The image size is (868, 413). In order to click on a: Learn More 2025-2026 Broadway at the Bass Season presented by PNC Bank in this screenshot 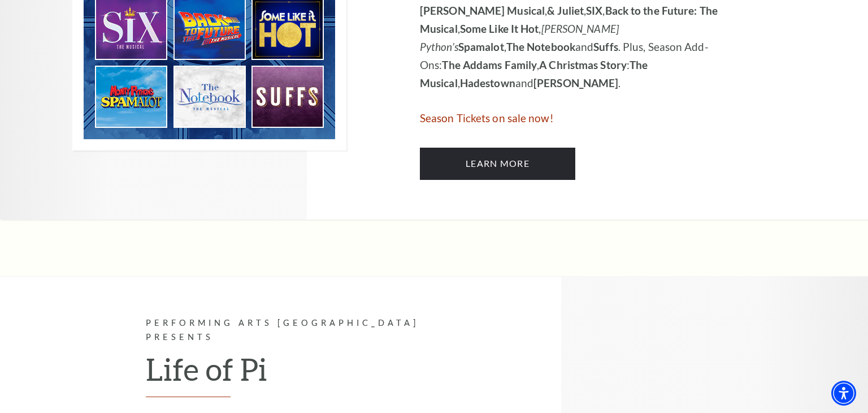, I will do `click(497, 163)`.